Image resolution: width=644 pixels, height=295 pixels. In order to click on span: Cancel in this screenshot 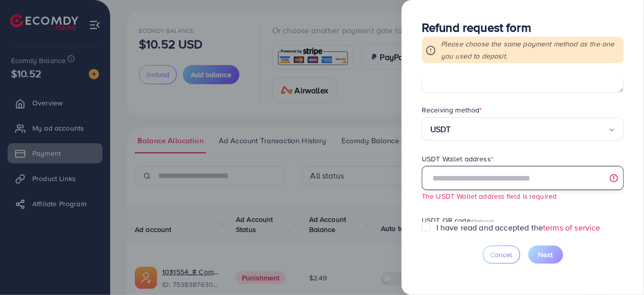, I will do `click(502, 255)`.